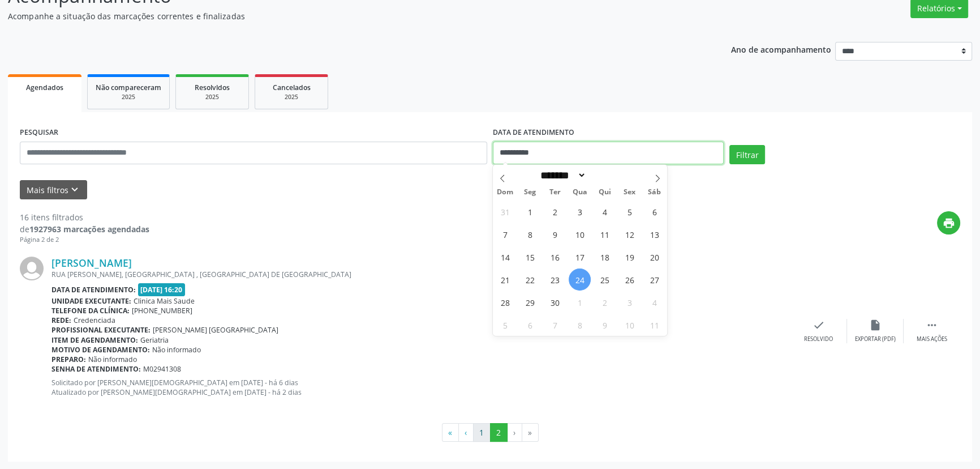 This screenshot has height=469, width=980. What do you see at coordinates (96, 369) in the screenshot?
I see `b: Senha de atendimento:` at bounding box center [96, 369].